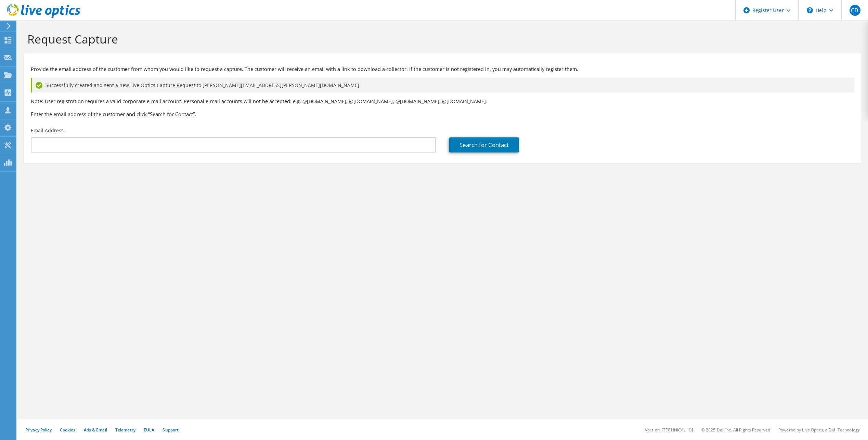  What do you see at coordinates (68, 429) in the screenshot?
I see `a: Cookies` at bounding box center [68, 429].